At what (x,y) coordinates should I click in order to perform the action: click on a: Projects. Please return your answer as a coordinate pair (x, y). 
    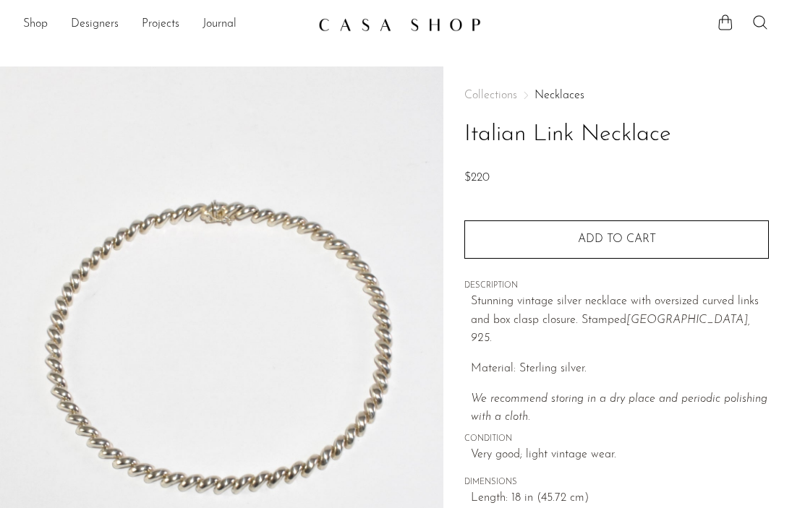
    Looking at the image, I should click on (161, 25).